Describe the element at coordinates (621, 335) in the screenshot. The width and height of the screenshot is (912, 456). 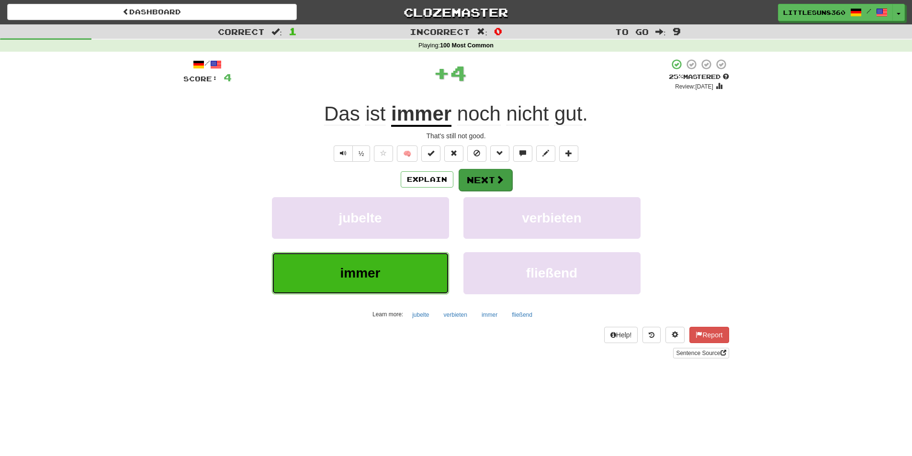
I see `button: Help!` at that location.